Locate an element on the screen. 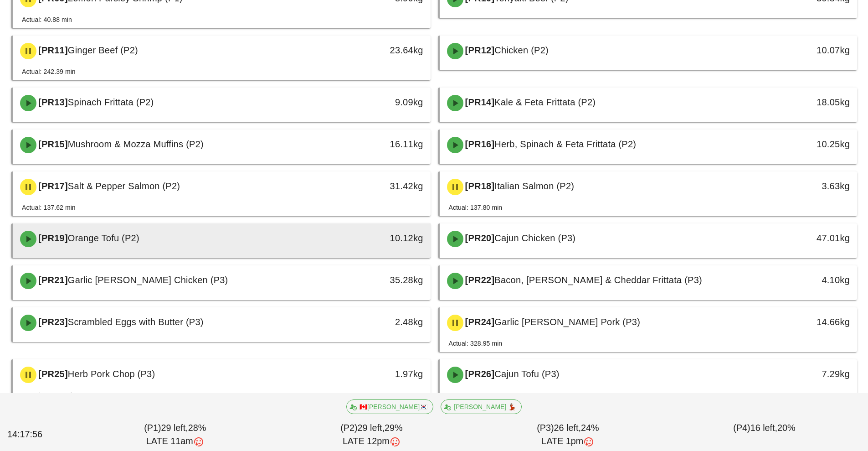 Image resolution: width=868 pixels, height=451 pixels. div: Actual: 328.95 min is located at coordinates (476, 344).